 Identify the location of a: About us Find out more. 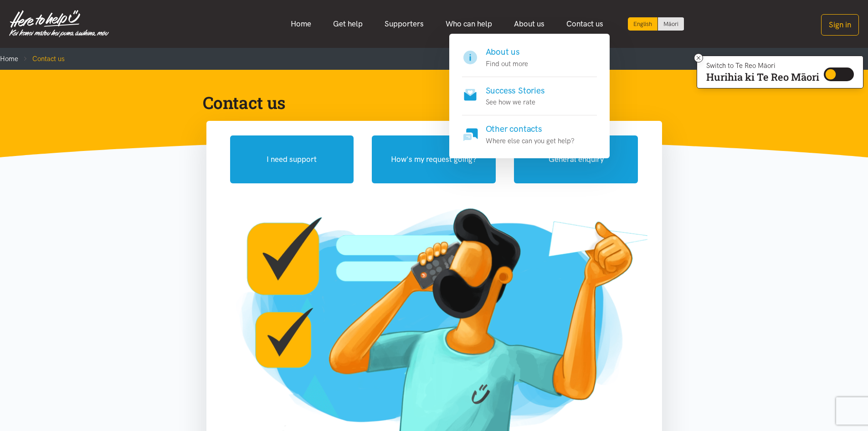
(530, 61).